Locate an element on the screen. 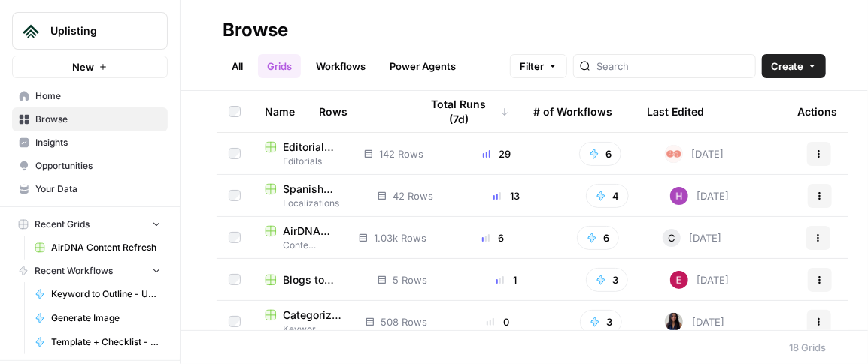 The width and height of the screenshot is (868, 364). input: Search is located at coordinates (672, 66).